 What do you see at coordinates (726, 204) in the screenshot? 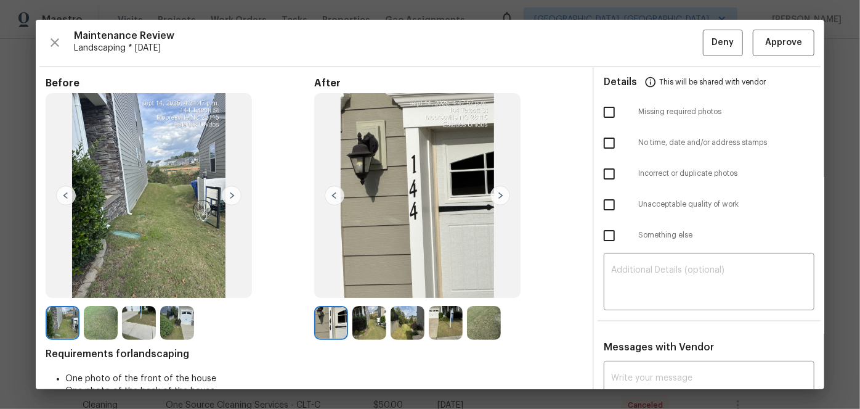
I see `span: Unacceptable quality of work` at bounding box center [726, 204].